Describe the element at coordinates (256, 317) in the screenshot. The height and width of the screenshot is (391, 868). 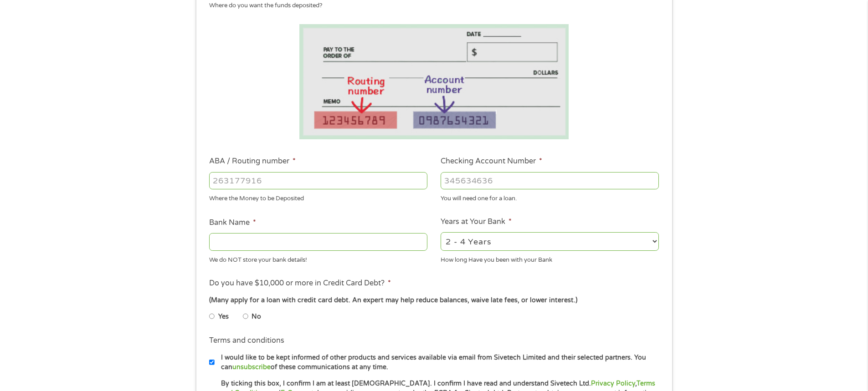
I see `label: No` at that location.